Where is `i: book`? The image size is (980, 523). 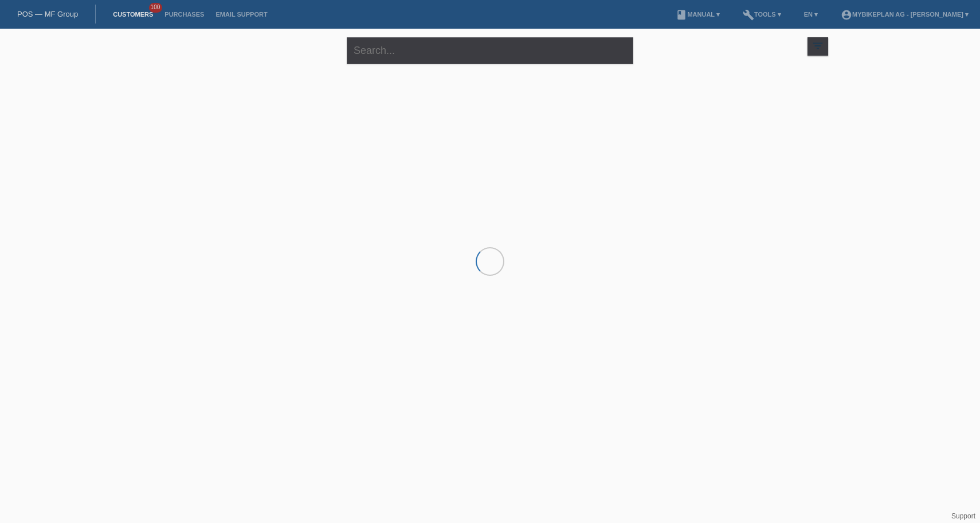 i: book is located at coordinates (682, 15).